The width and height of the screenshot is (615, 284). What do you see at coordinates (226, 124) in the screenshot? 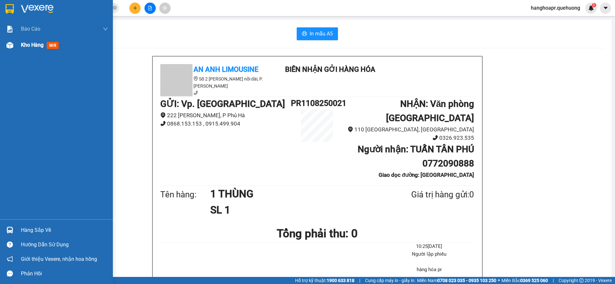
I see `li: 0868.153.153 , 0915.499.904` at bounding box center [226, 124].